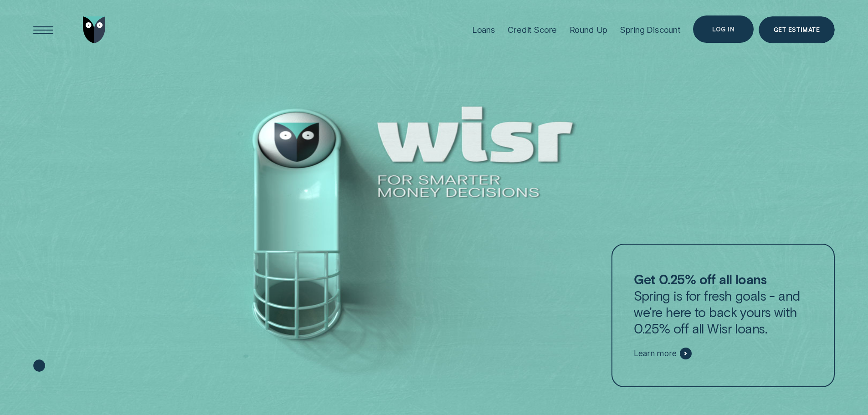 This screenshot has width=868, height=415. Describe the element at coordinates (532, 30) in the screenshot. I see `div: Credit Score` at that location.